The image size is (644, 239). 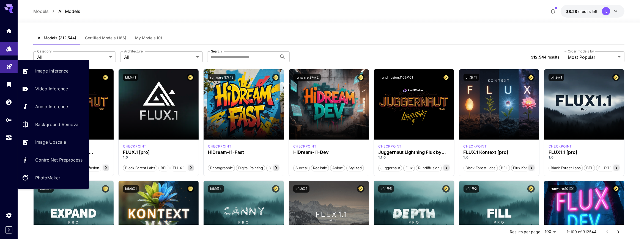 I want to click on span: Surreal, so click(x=302, y=168).